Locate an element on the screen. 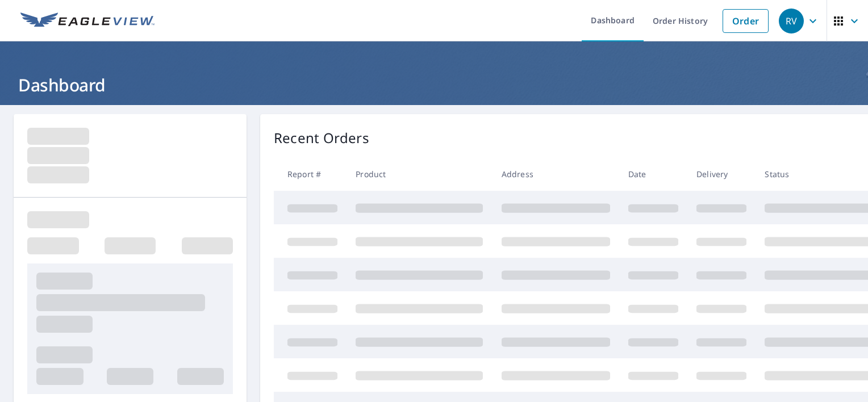  th: Date is located at coordinates (653, 174).